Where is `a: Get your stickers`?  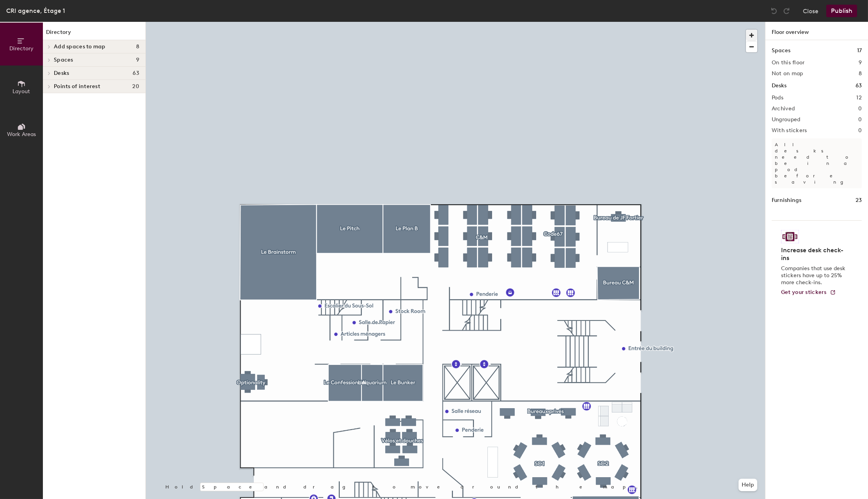
a: Get your stickers is located at coordinates (808, 292).